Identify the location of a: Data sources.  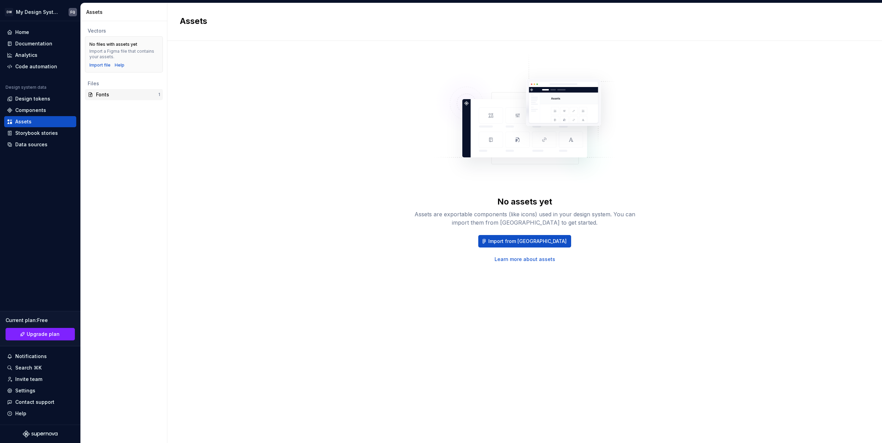
(40, 144).